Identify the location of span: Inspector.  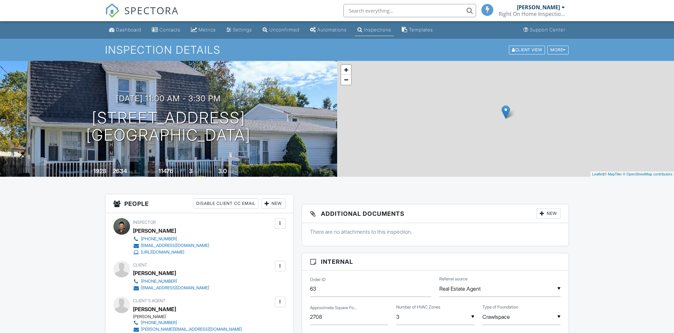
(144, 222).